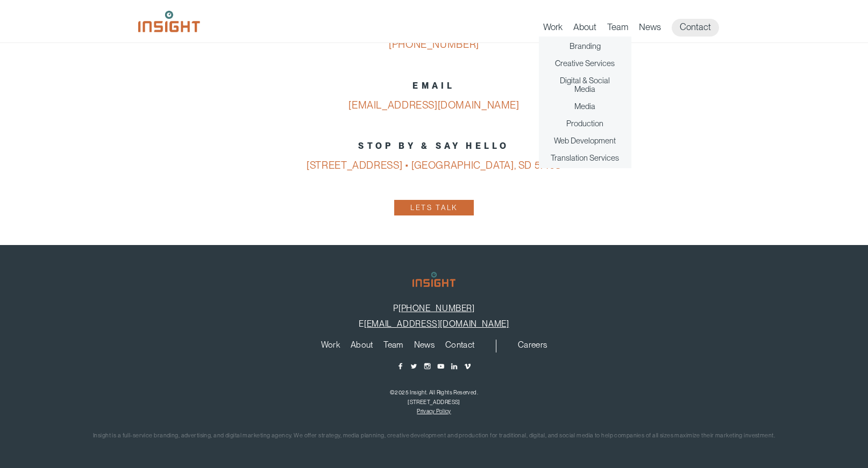  I want to click on a: Facebook, so click(400, 367).